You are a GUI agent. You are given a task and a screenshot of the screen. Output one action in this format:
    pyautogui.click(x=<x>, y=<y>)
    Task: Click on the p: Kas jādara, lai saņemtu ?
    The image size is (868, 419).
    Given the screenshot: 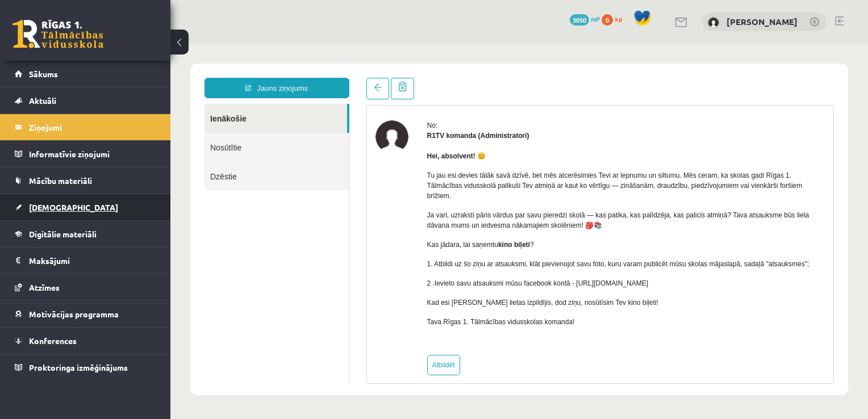 What is the action you would take?
    pyautogui.click(x=455, y=201)
    